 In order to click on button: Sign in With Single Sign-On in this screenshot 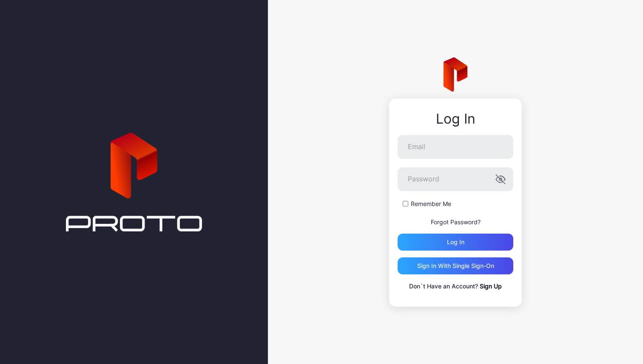, I will do `click(455, 266)`.